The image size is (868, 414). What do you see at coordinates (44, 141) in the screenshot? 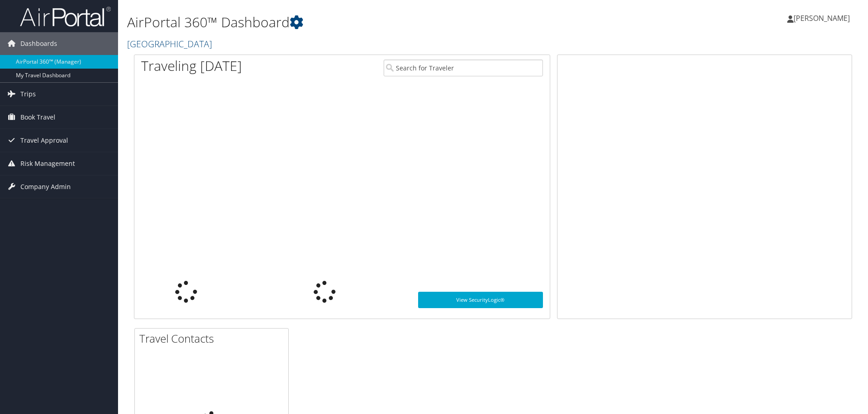
I see `span: Travel Approval` at bounding box center [44, 141].